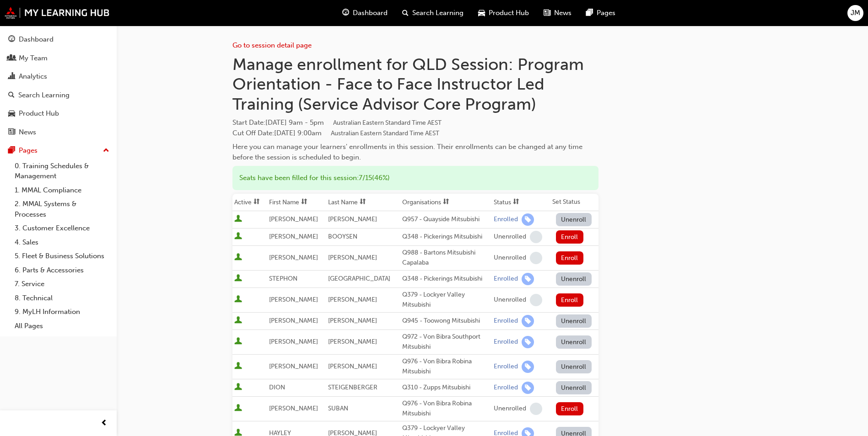 This screenshot has height=436, width=868. What do you see at coordinates (589, 13) in the screenshot?
I see `span: pages-icon` at bounding box center [589, 13].